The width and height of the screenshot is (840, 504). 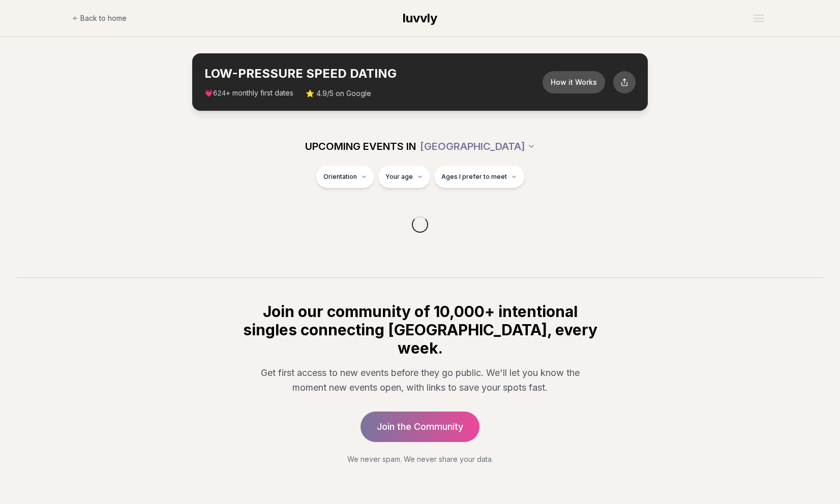 What do you see at coordinates (249, 93) in the screenshot?
I see `span: 💗 + monthly first dates` at bounding box center [249, 93].